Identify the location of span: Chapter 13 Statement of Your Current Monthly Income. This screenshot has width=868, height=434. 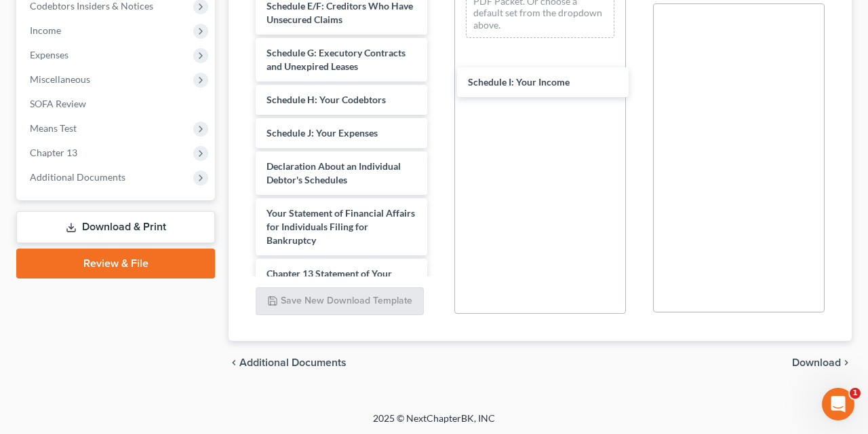
(329, 280).